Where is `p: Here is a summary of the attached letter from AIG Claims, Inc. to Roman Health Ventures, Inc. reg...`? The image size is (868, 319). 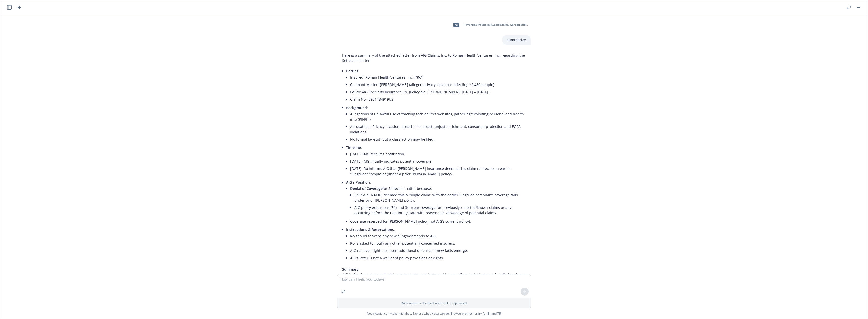
p: Here is a summary of the attached letter from AIG Claims, Inc. to Roman Health Ventures, Inc. reg... is located at coordinates (434, 58).